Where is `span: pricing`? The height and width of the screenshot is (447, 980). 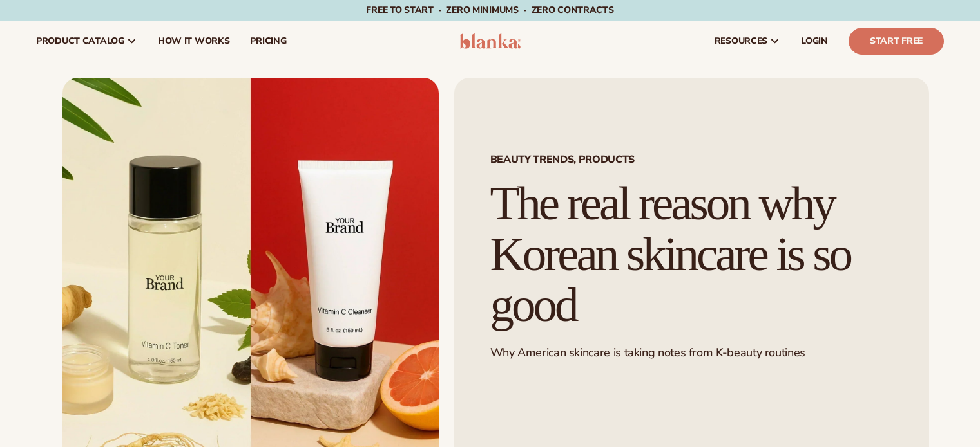 span: pricing is located at coordinates (268, 41).